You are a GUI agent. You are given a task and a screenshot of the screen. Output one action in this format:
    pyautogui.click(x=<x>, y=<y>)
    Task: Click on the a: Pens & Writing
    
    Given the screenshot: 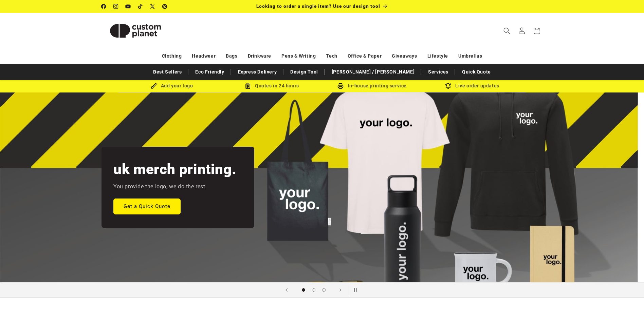 What is the action you would take?
    pyautogui.click(x=298, y=56)
    